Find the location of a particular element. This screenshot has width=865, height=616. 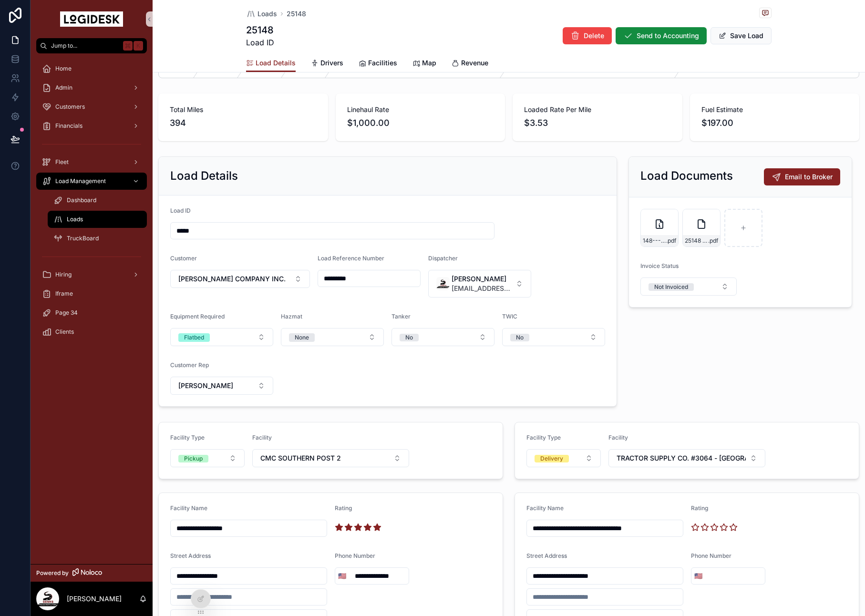

span: $197.00 is located at coordinates (775, 123).